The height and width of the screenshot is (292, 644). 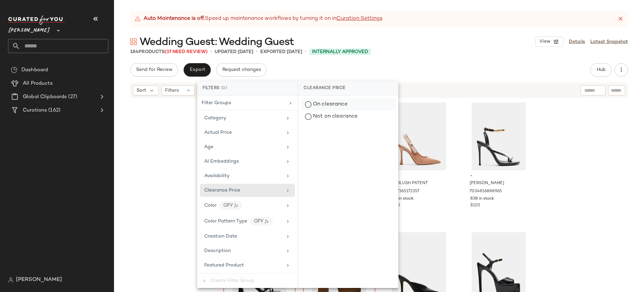 I want to click on span: Color, so click(x=210, y=205).